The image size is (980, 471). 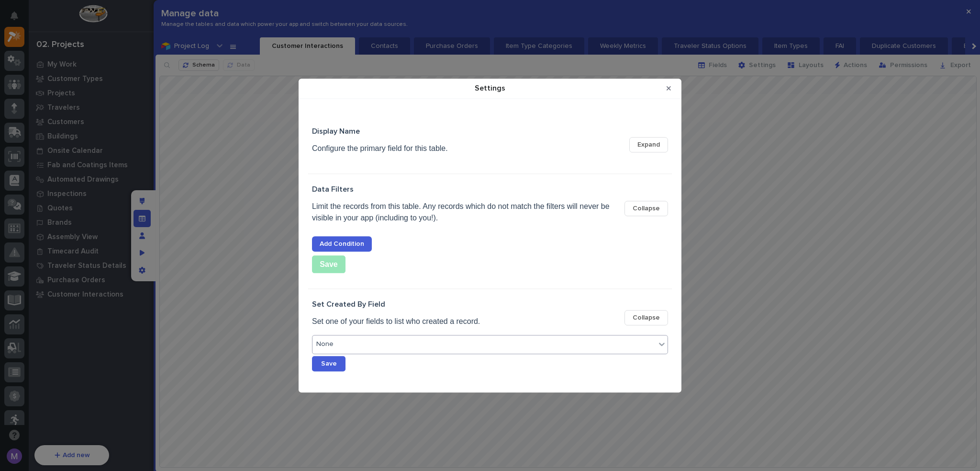 What do you see at coordinates (342, 244) in the screenshot?
I see `button: Add Condition` at bounding box center [342, 244].